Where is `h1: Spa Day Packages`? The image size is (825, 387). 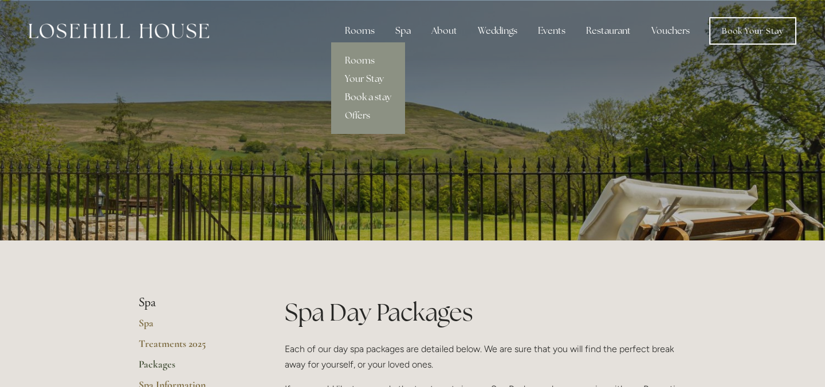 h1: Spa Day Packages is located at coordinates (485, 312).